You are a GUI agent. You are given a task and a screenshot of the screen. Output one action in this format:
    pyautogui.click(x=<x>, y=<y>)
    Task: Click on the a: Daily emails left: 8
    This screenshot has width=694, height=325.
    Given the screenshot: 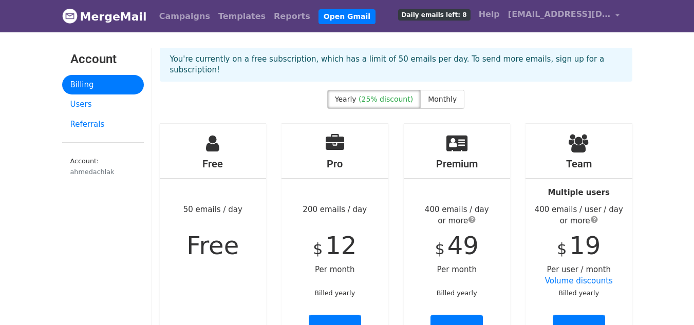 What is the action you would take?
    pyautogui.click(x=434, y=14)
    